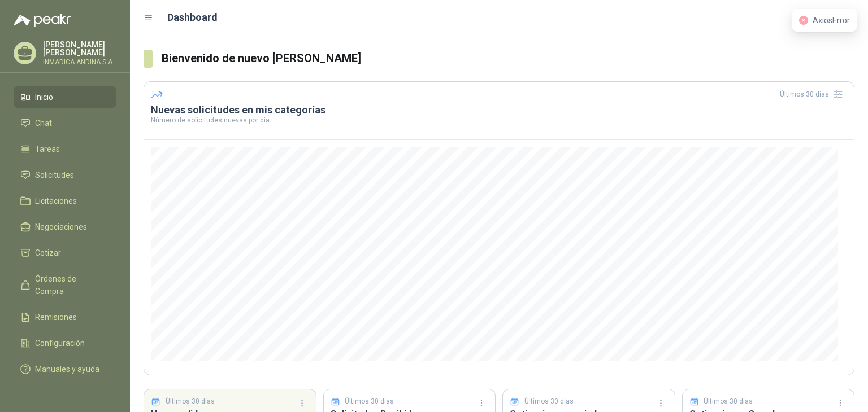  I want to click on span: close-circle, so click(803, 20).